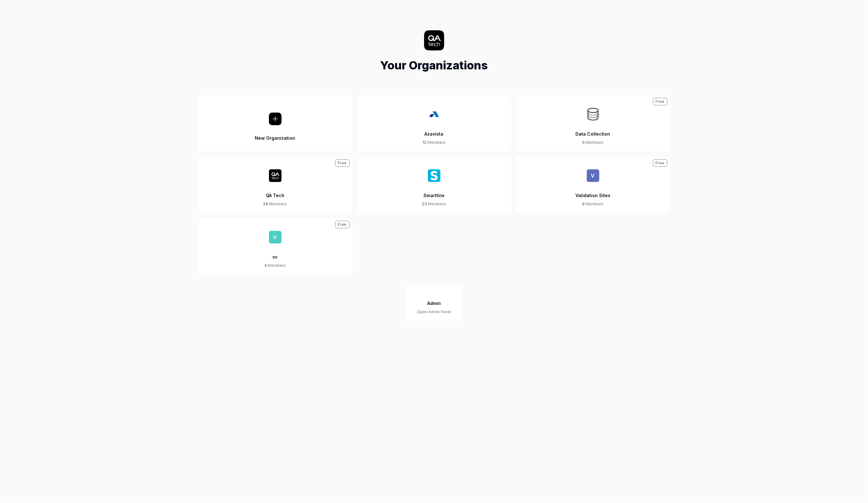 The width and height of the screenshot is (868, 503). I want to click on span: 4, so click(266, 265).